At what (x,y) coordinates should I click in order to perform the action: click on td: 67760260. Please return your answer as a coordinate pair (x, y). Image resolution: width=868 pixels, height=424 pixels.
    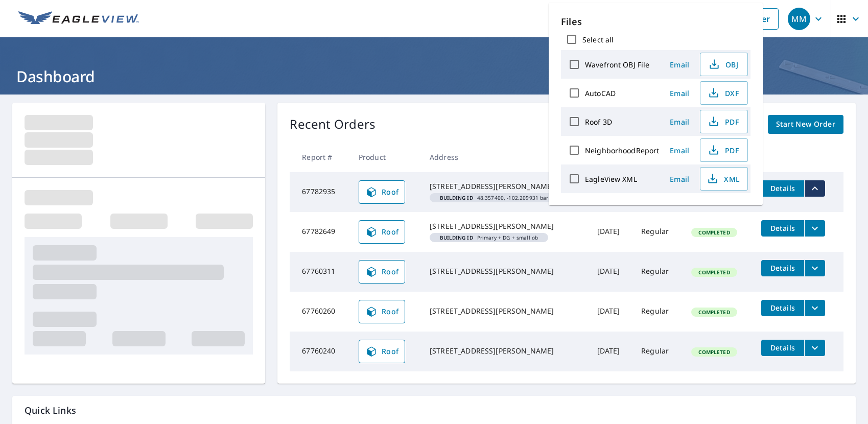
    Looking at the image, I should click on (320, 312).